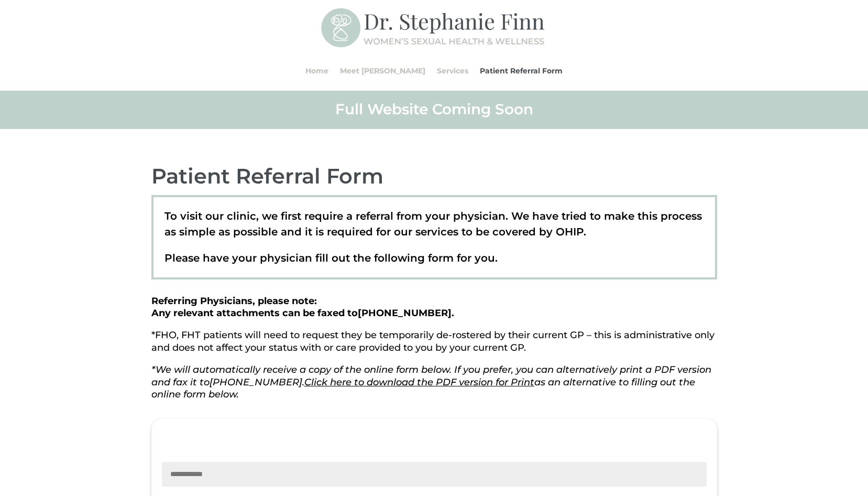 Image resolution: width=868 pixels, height=496 pixels. Describe the element at coordinates (434, 346) in the screenshot. I see `p: *FHO, FHT patients will need to request they be temporarily de-rostered by their current GP – thi...` at that location.